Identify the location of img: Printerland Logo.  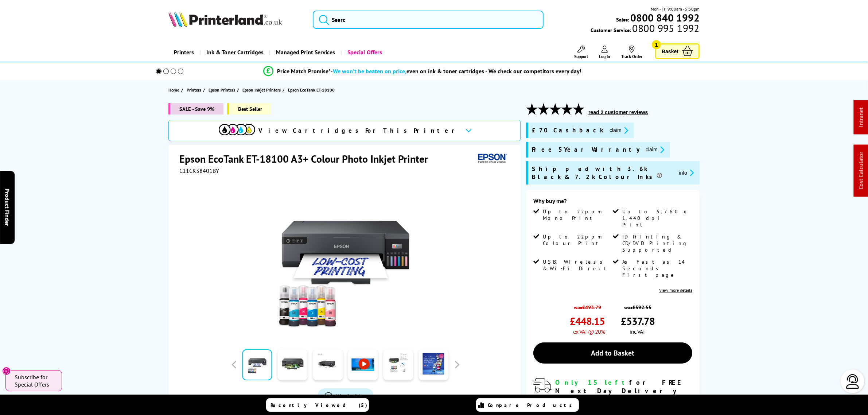
(225, 19).